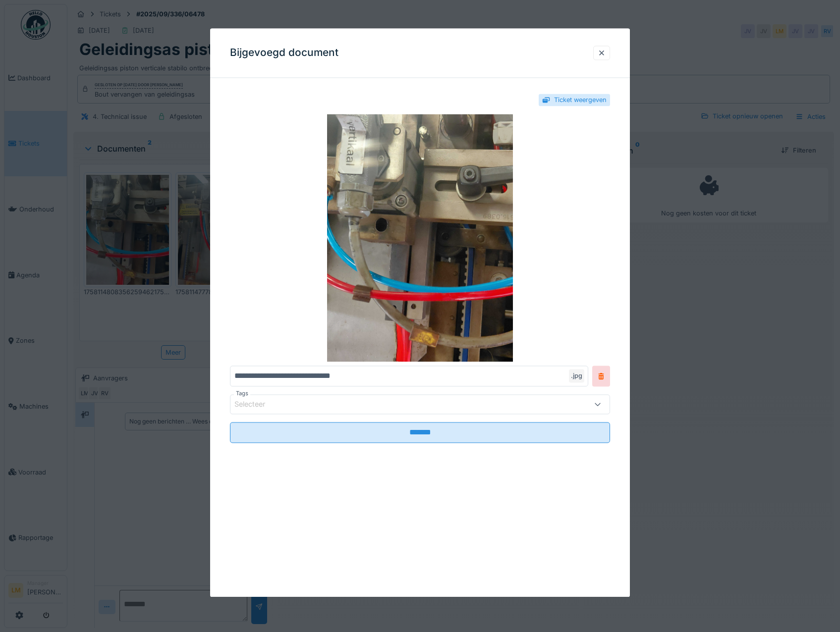 Image resolution: width=840 pixels, height=632 pixels. I want to click on div: Ticket weergeven, so click(580, 100).